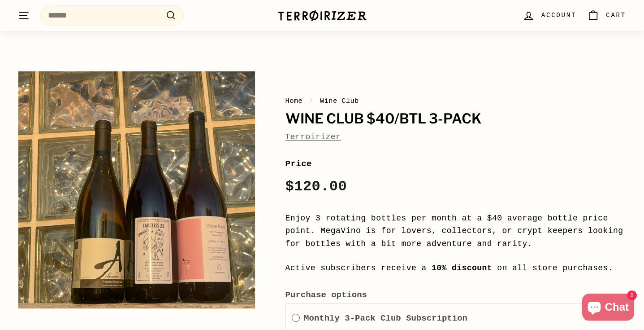 The width and height of the screenshot is (644, 330). Describe the element at coordinates (296, 318) in the screenshot. I see `div: Monthly 3-Pack Club Subscription` at that location.